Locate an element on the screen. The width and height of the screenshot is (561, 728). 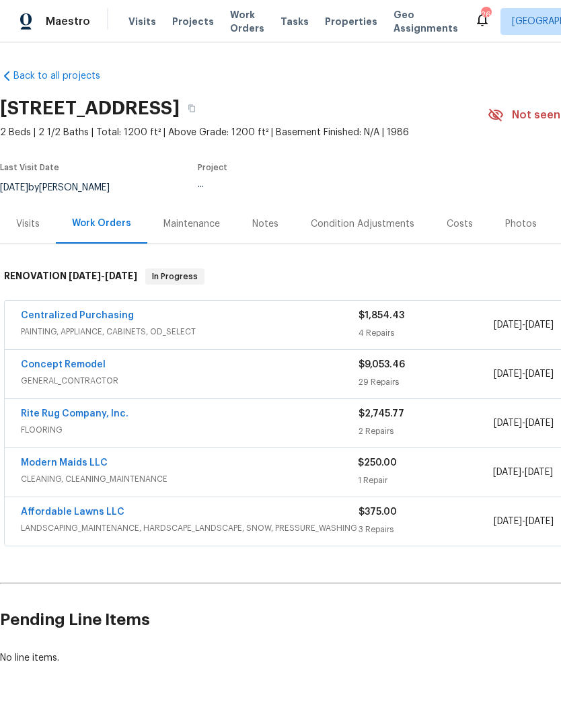
span: Work Orders is located at coordinates (247, 22).